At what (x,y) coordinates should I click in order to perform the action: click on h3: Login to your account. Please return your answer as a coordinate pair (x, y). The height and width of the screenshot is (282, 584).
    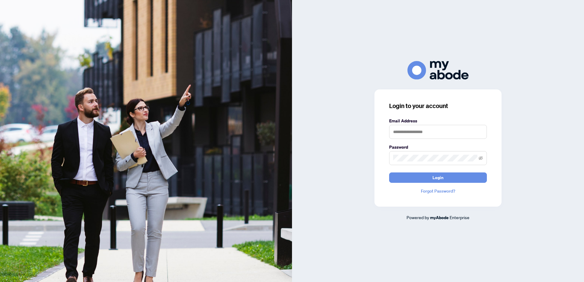
    Looking at the image, I should click on (438, 106).